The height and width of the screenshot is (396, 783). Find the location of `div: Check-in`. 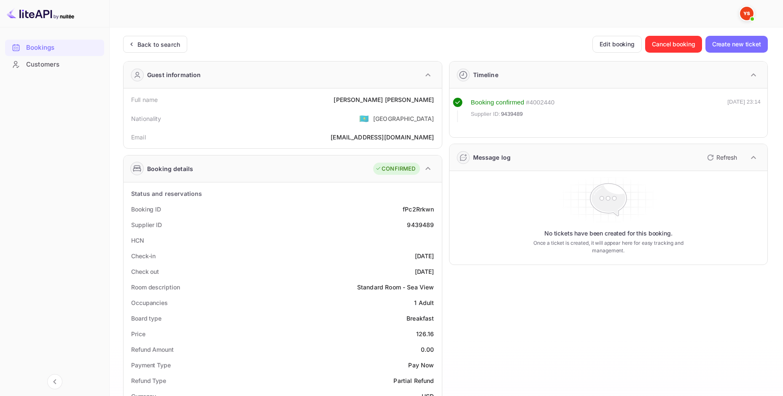

div: Check-in is located at coordinates (143, 256).